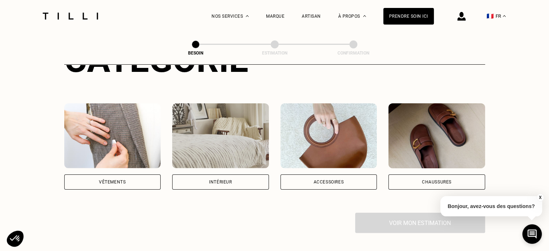 This screenshot has width=549, height=251. I want to click on a: Prendre soin ici, so click(408, 16).